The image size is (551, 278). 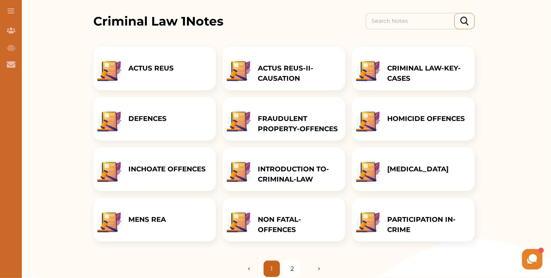 I want to click on p: ACTUS REUS-II-CAUSATION, so click(x=298, y=73).